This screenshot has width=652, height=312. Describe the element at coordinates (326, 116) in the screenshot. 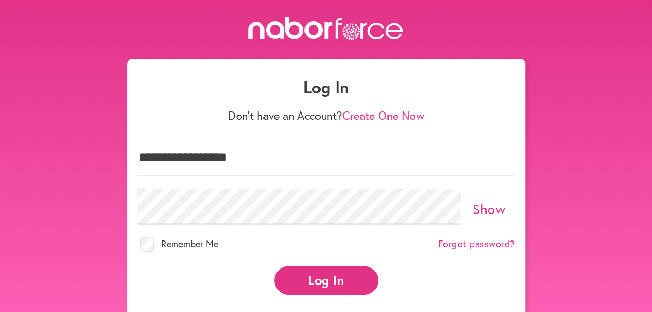

I see `p: Don't have an Account?` at that location.